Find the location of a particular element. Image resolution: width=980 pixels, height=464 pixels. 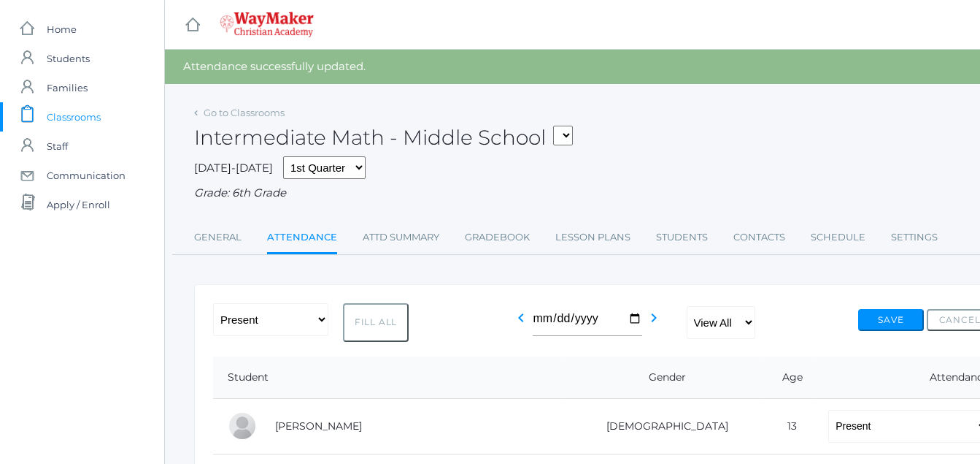

a: Attendance is located at coordinates (302, 238).